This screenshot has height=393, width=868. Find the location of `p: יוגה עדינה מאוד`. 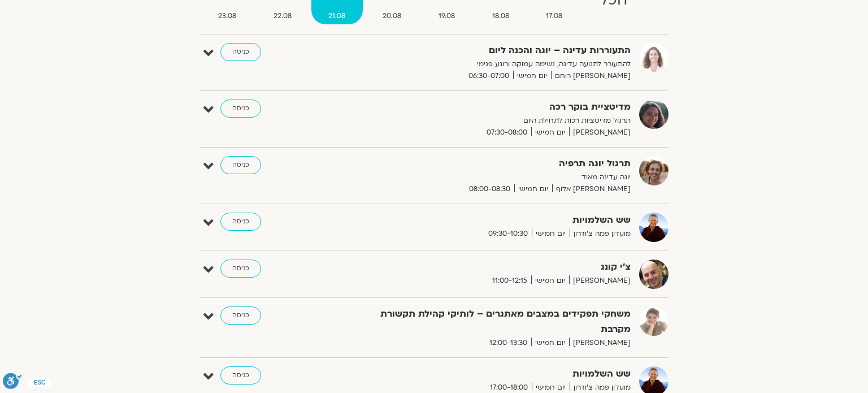

p: יוגה עדינה מאוד is located at coordinates (492, 177).